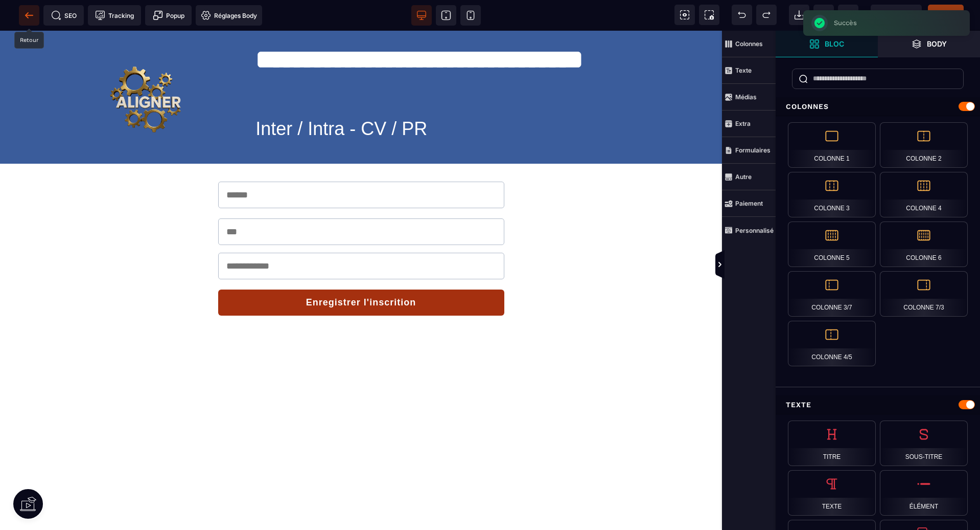  Describe the element at coordinates (749, 124) in the screenshot. I see `span: Extra` at that location.